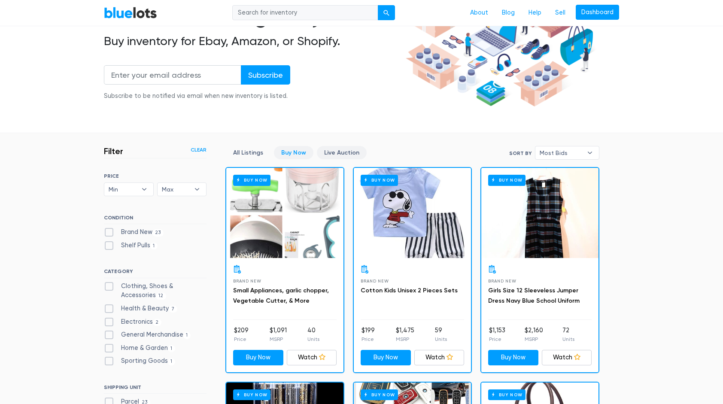 The width and height of the screenshot is (723, 404). Describe the element at coordinates (197, 96) in the screenshot. I see `div: Subscribe to be notified via email when new inventory is listed.` at that location.